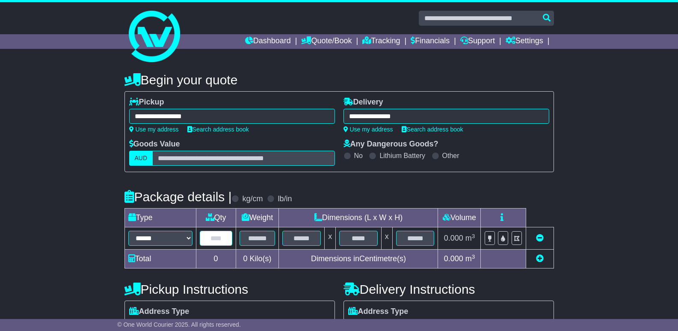 Image resolution: width=678 pixels, height=331 pixels. I want to click on h4: Begin your quote, so click(339, 80).